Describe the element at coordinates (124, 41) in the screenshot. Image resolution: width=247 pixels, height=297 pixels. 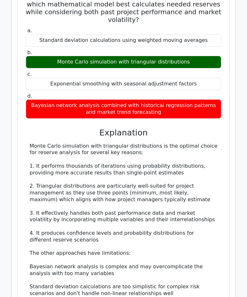
I see `div: Standard deviation calculations using weighted moving averages` at that location.